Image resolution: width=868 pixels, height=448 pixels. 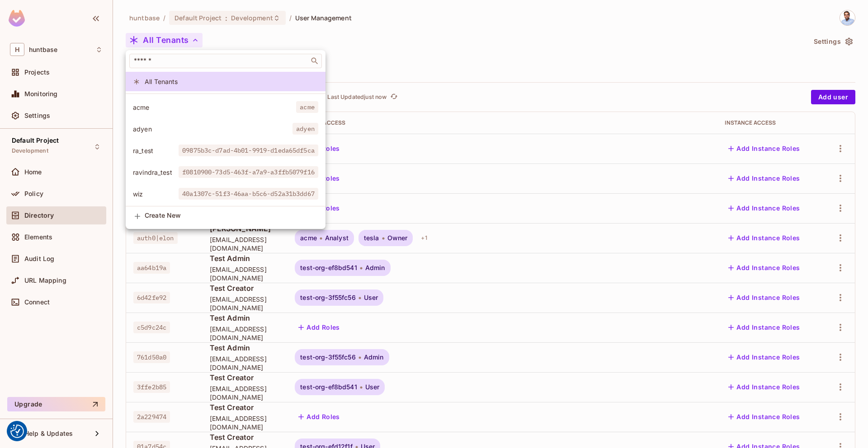 I want to click on div: Show only users with a role in this tenant: acme, so click(x=225, y=107).